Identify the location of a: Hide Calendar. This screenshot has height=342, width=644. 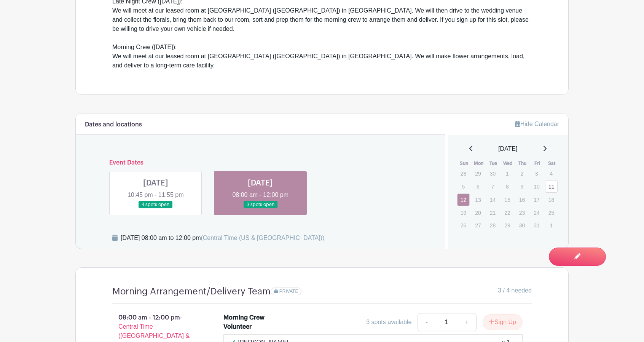
(537, 124).